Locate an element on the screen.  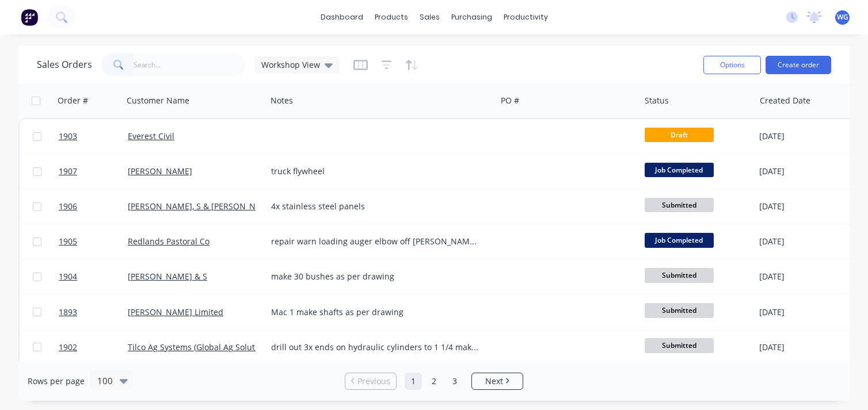
div: Notes is located at coordinates (281, 101).